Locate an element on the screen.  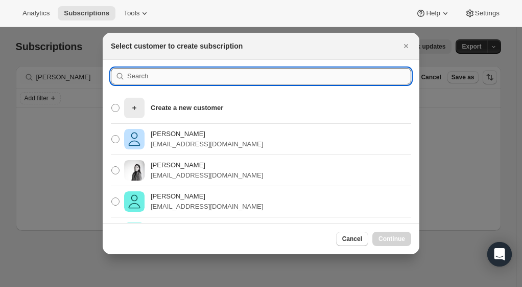
span: Subscriptions is located at coordinates (86, 13).